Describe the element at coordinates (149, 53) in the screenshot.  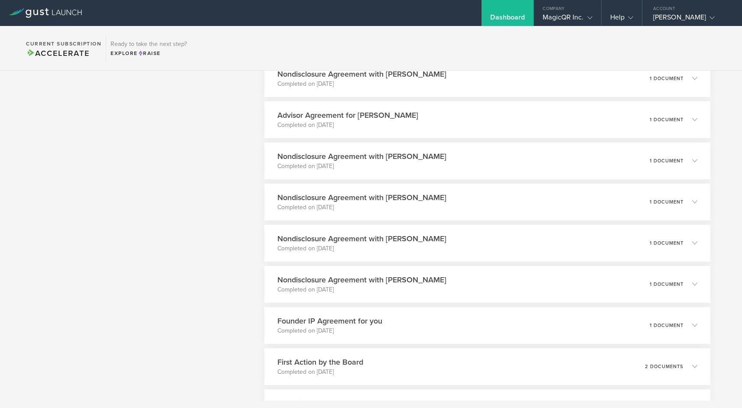
I see `div: Explore` at that location.